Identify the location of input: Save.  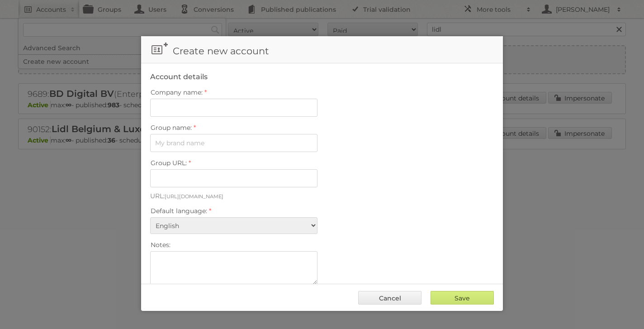
(462, 298).